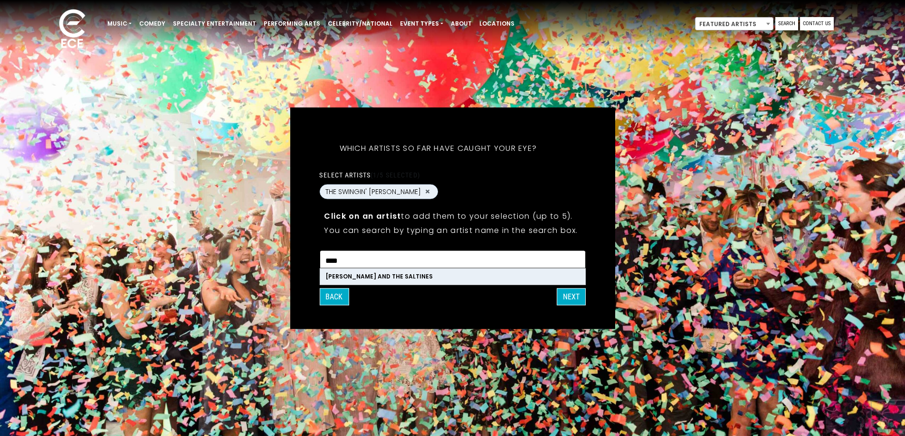 This screenshot has height=436, width=905. Describe the element at coordinates (214, 24) in the screenshot. I see `a: Specialty Entertainment` at that location.